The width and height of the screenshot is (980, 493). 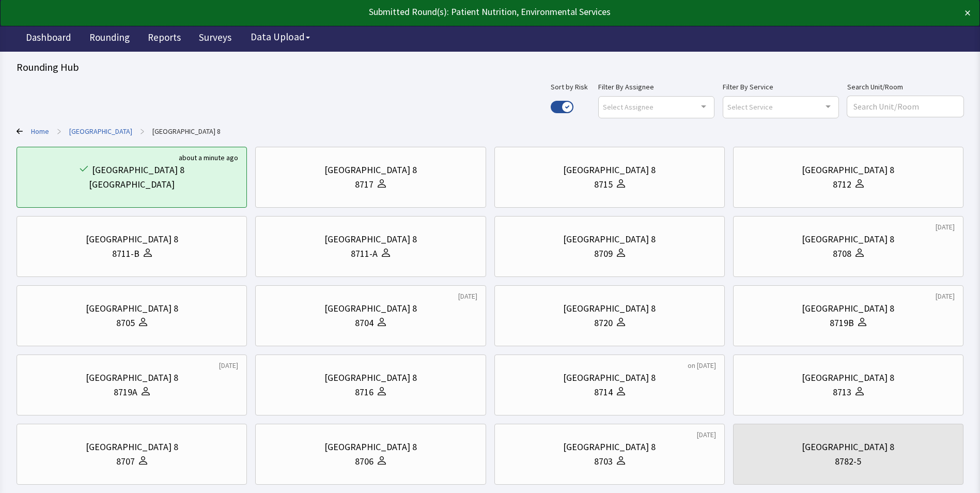 What do you see at coordinates (603, 185) in the screenshot?
I see `div: 8715` at bounding box center [603, 185].